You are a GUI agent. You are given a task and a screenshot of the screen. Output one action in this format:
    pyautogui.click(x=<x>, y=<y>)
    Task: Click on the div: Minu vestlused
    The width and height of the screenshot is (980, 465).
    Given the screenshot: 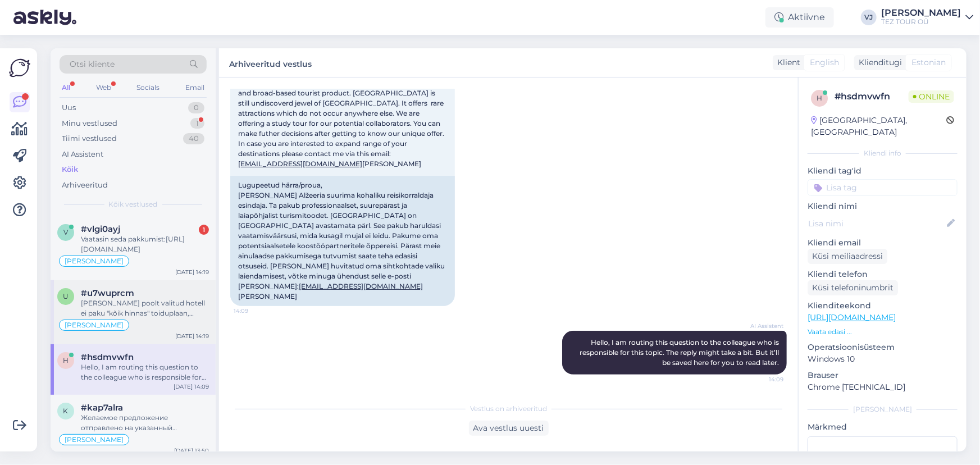 What is the action you would take?
    pyautogui.click(x=90, y=123)
    